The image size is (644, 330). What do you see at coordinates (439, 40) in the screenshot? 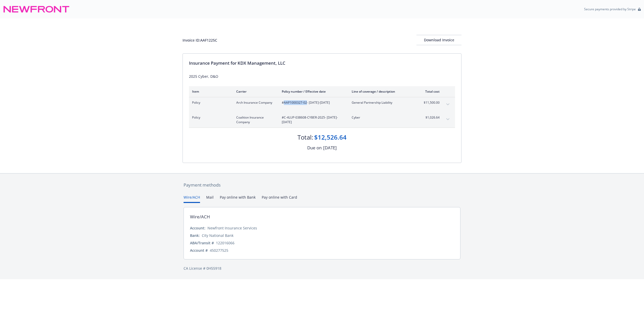
I see `button: Download Invoice` at bounding box center [439, 40].